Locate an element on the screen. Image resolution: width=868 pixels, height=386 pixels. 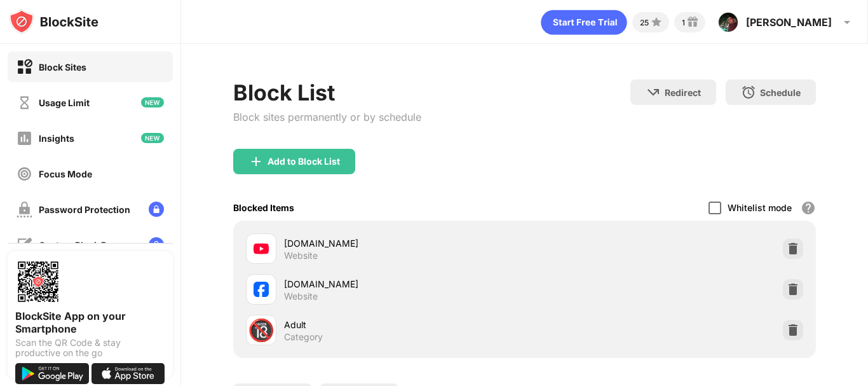
img: block-on.svg is located at coordinates (24, 67).